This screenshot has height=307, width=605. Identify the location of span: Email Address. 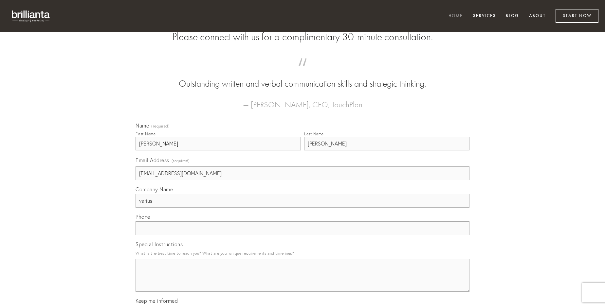
(152, 160).